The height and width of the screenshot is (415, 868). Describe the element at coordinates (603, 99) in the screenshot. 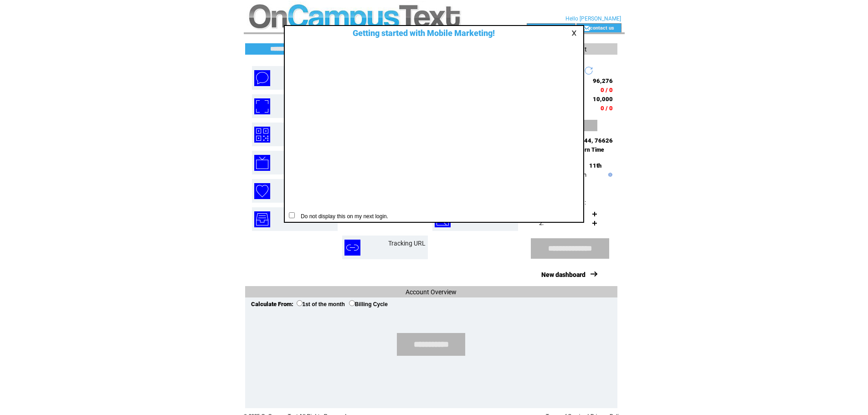

I see `span: 10,000` at that location.